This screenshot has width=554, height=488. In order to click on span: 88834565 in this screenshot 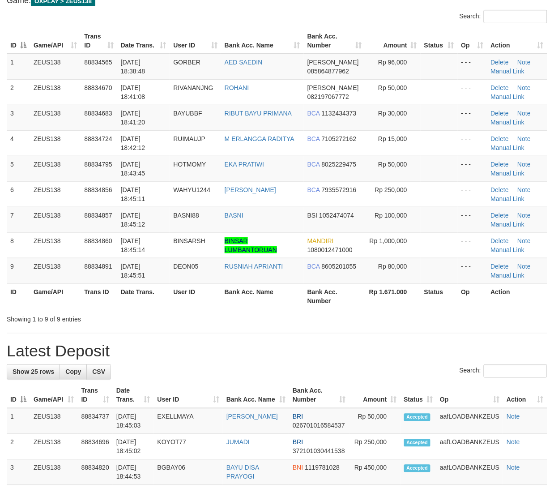, I will do `click(98, 62)`.